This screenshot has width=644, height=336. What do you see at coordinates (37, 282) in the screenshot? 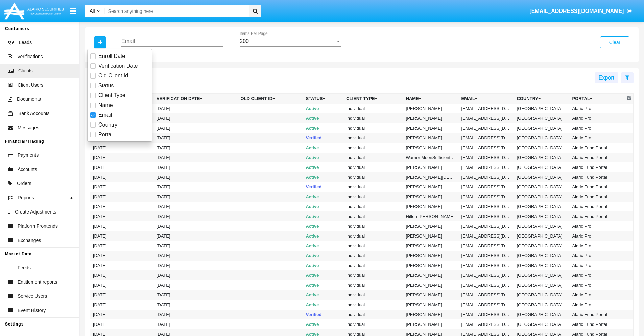
I see `span: Entitlement reports` at bounding box center [37, 282].